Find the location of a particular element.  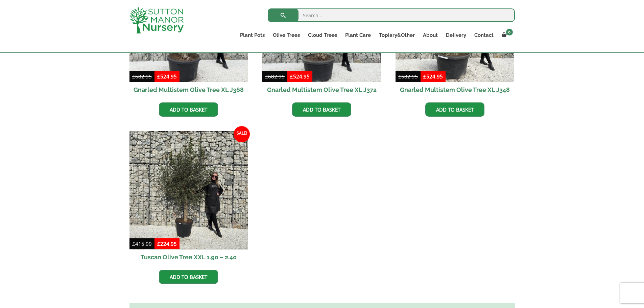

a: 0 is located at coordinates (506, 35).